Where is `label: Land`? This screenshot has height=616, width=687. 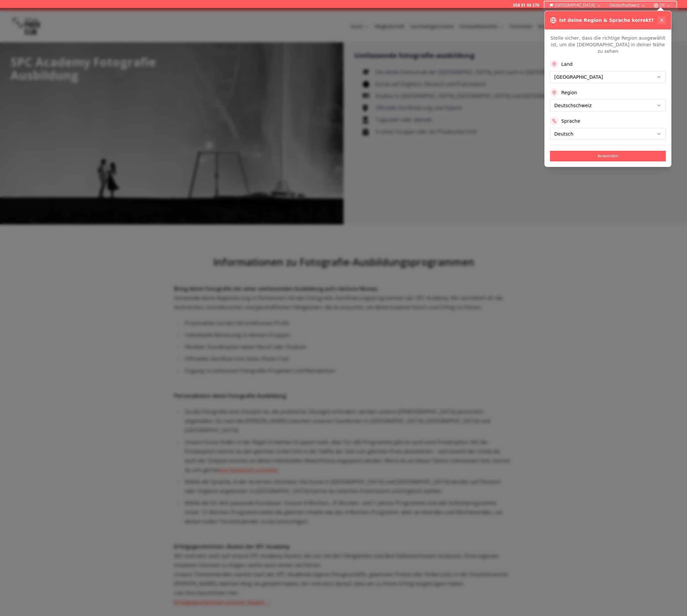
label: Land is located at coordinates (567, 64).